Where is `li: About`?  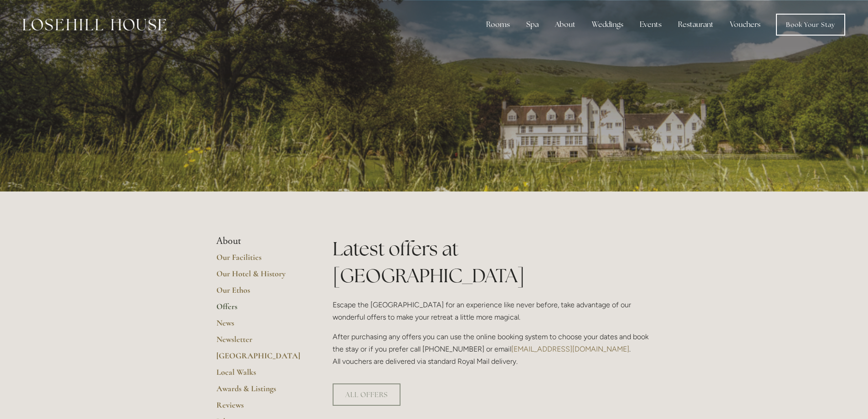
li: About is located at coordinates (259, 241).